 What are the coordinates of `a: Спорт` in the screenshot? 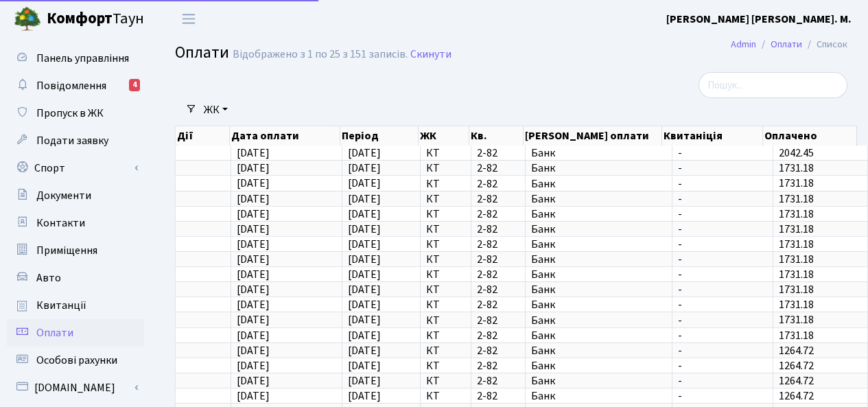 It's located at (76, 168).